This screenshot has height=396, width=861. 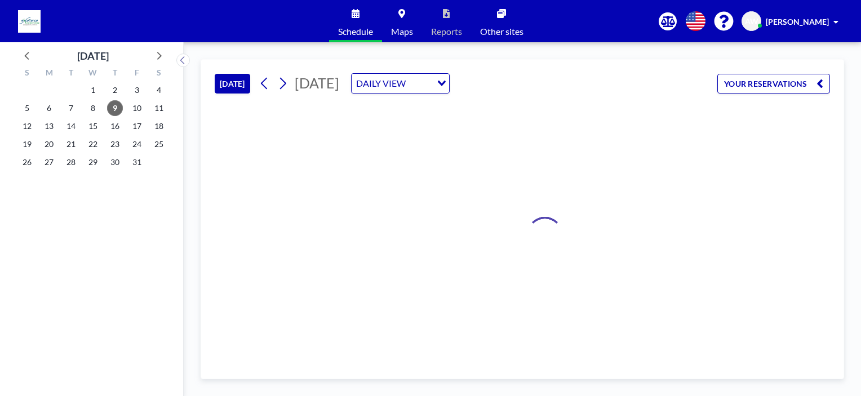 What do you see at coordinates (71, 126) in the screenshot?
I see `span: Tuesday, October 14, 2025` at bounding box center [71, 126].